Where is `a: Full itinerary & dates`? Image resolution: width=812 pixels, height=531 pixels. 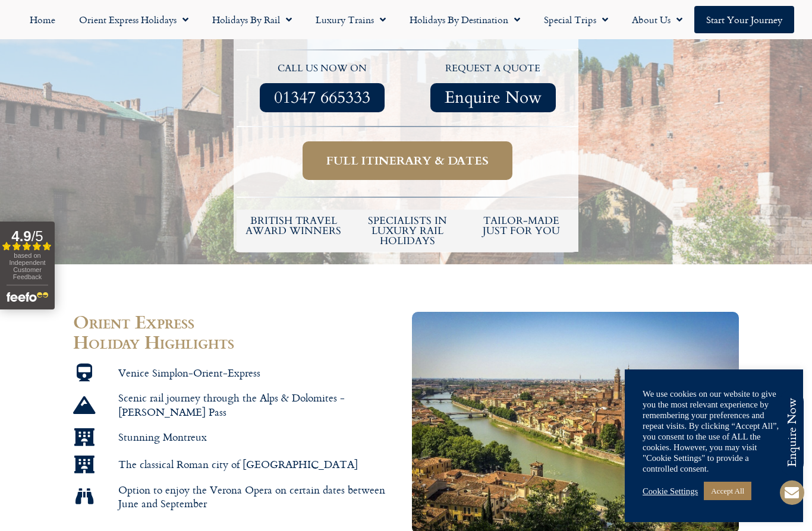
a: Full itinerary & dates is located at coordinates (407, 160).